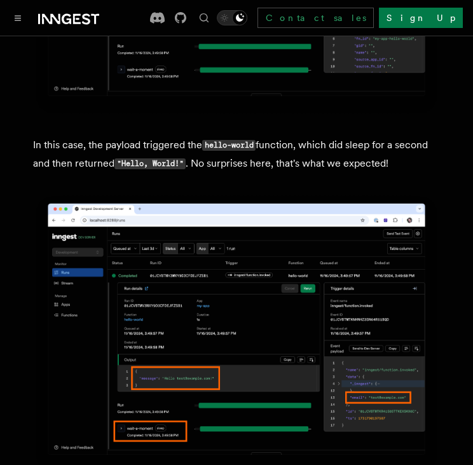 Image resolution: width=473 pixels, height=465 pixels. What do you see at coordinates (421, 18) in the screenshot?
I see `a: Sign Up` at bounding box center [421, 18].